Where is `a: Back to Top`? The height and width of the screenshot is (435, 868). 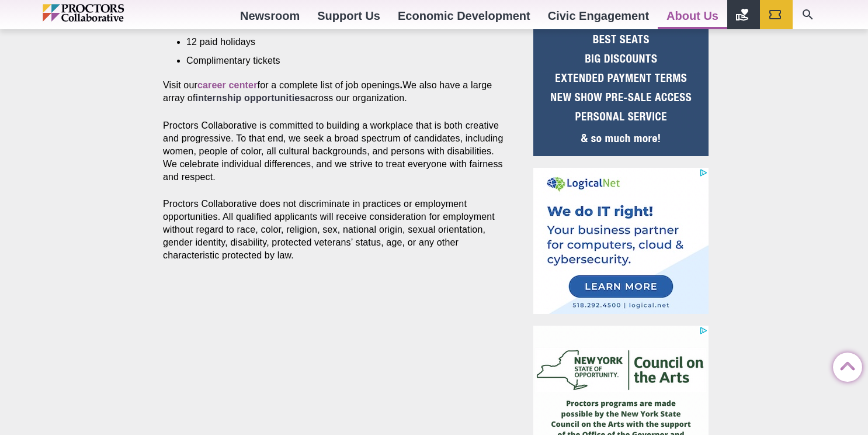
a: Back to Top is located at coordinates (845, 365).